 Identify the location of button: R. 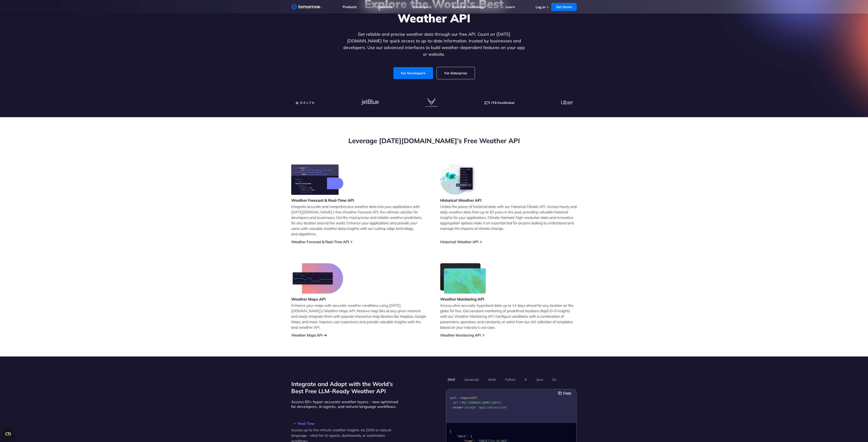
(525, 380).